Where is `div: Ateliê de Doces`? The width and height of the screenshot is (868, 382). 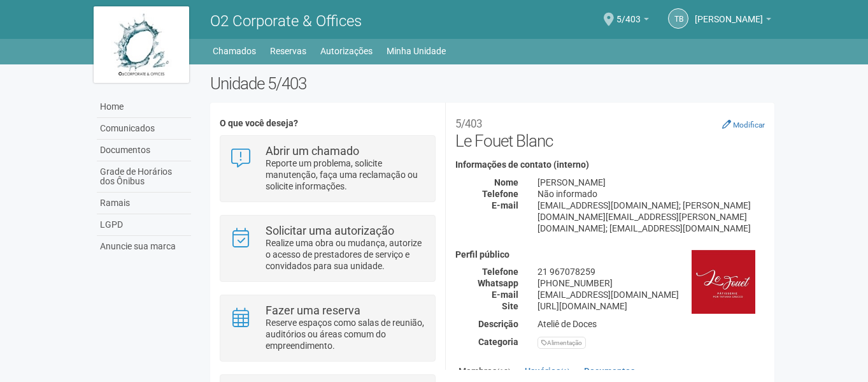
div: Ateliê de Doces is located at coordinates (651, 324).